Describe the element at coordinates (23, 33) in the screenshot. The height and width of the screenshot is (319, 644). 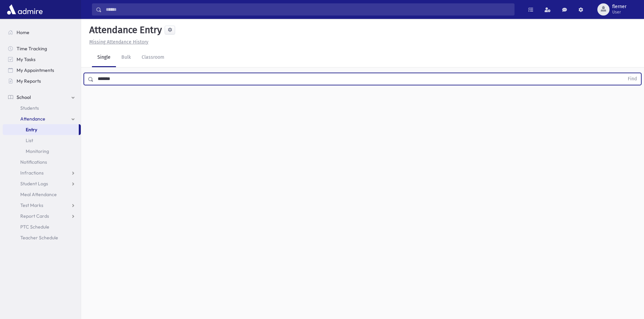
I see `span: Home` at that location.